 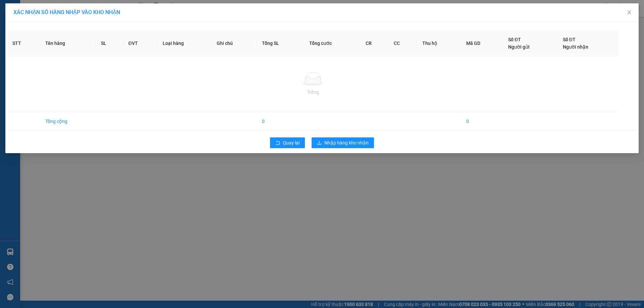 What do you see at coordinates (109, 43) in the screenshot?
I see `th: SL` at bounding box center [109, 43].